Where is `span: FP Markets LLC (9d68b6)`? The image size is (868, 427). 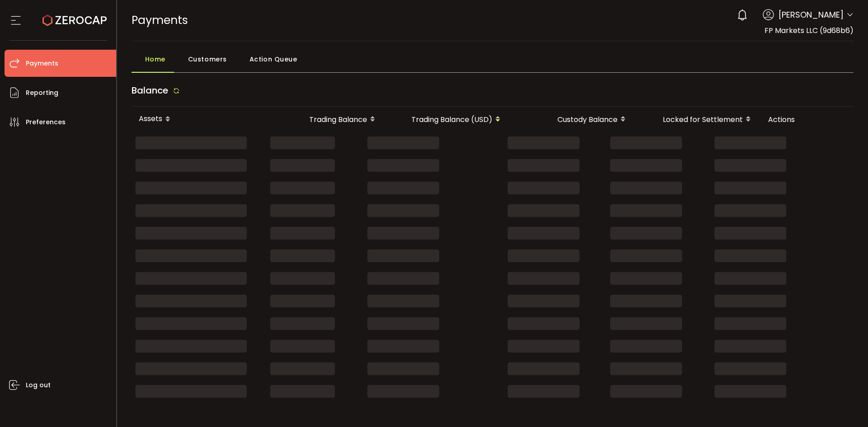 span: FP Markets LLC (9d68b6) is located at coordinates (809, 30).